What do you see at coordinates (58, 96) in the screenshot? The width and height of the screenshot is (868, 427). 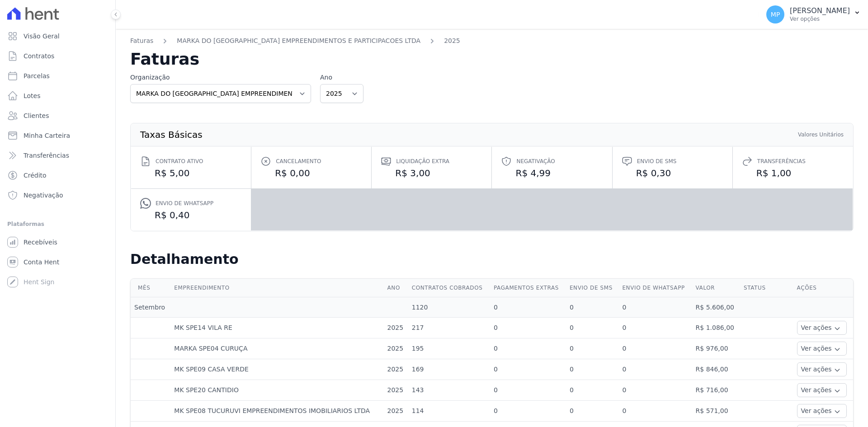 I see `a: Lotes` at bounding box center [58, 96].